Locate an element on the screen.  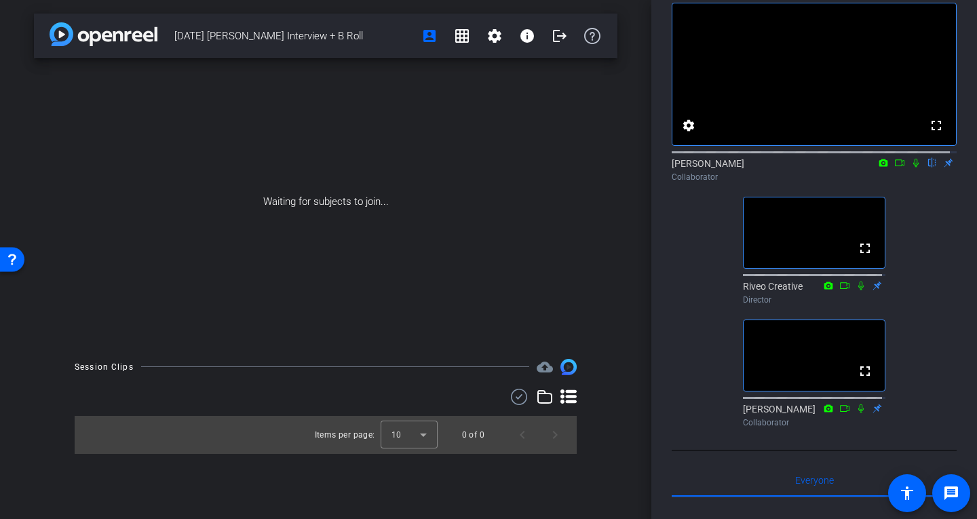
mat-icon: message is located at coordinates (951, 493).